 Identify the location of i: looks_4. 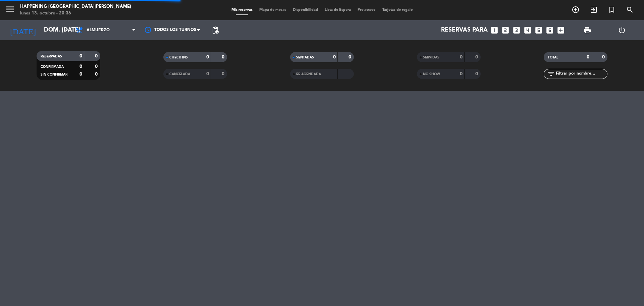
(528, 30).